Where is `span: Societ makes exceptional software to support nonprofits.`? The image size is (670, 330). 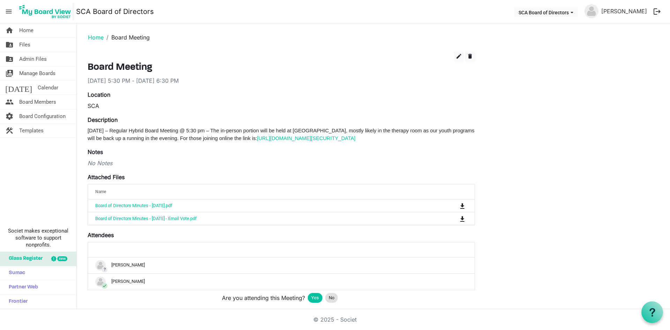 span: Societ makes exceptional software to support nonprofits. is located at coordinates (38, 238).